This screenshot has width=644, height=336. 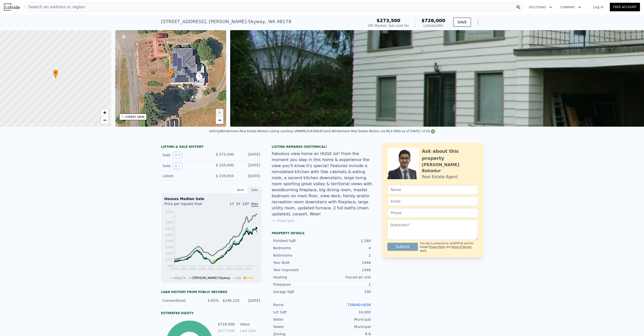 What do you see at coordinates (230, 269) in the screenshot?
I see `tspan: 2017` at bounding box center [230, 269].